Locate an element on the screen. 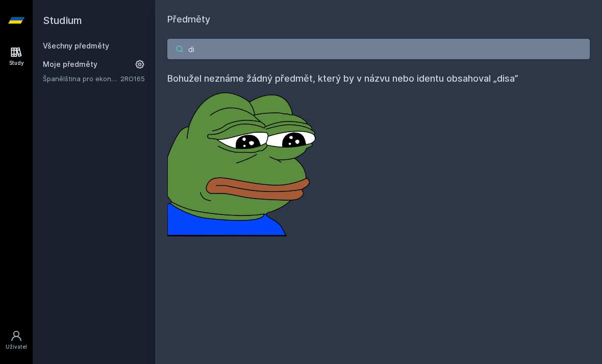 This screenshot has width=602, height=364. a: Study is located at coordinates (16, 56).